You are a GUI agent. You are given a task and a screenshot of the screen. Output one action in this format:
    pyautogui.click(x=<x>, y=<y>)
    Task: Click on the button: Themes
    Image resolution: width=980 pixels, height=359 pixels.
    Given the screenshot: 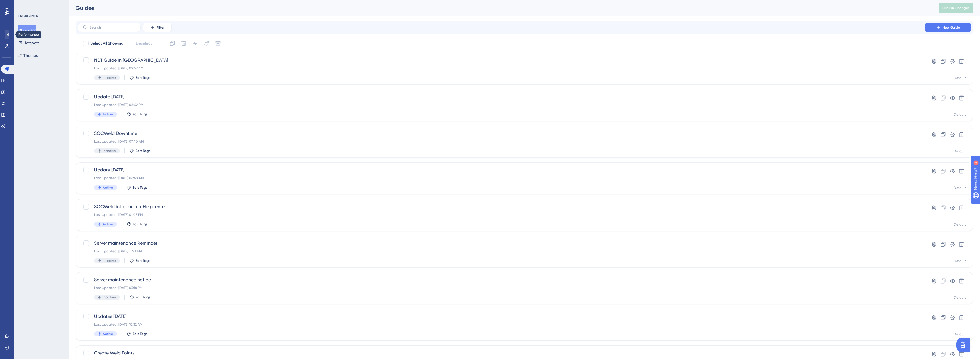 What is the action you would take?
    pyautogui.click(x=28, y=55)
    